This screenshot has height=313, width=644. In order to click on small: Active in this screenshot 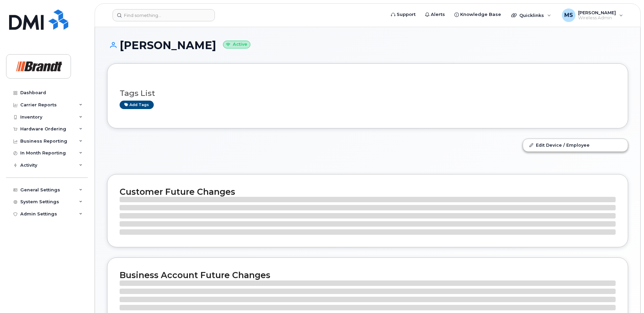, I will do `click(237, 45)`.